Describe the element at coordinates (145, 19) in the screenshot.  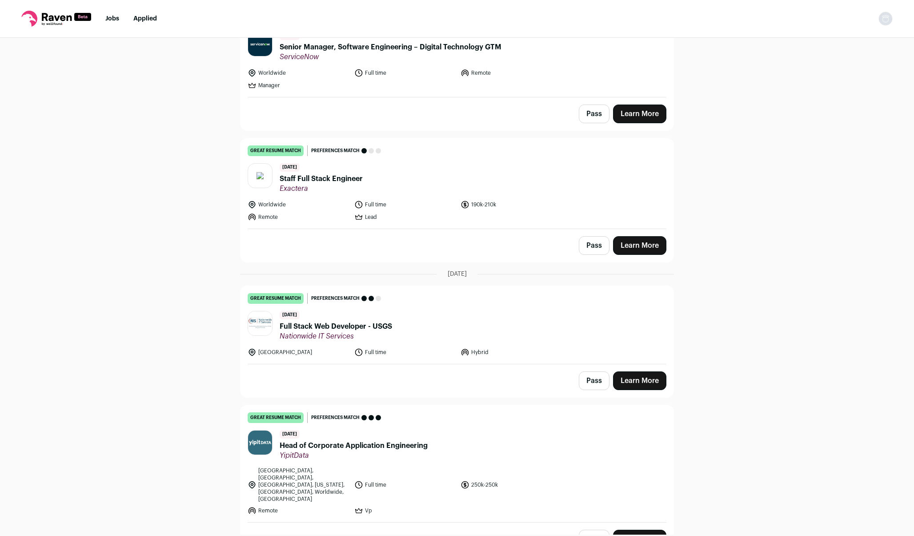
I see `a: Applied` at that location.